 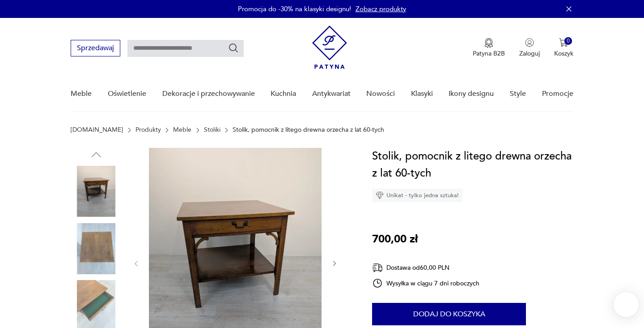 I want to click on div: Dostawa od 60,00 PLN, so click(x=426, y=267).